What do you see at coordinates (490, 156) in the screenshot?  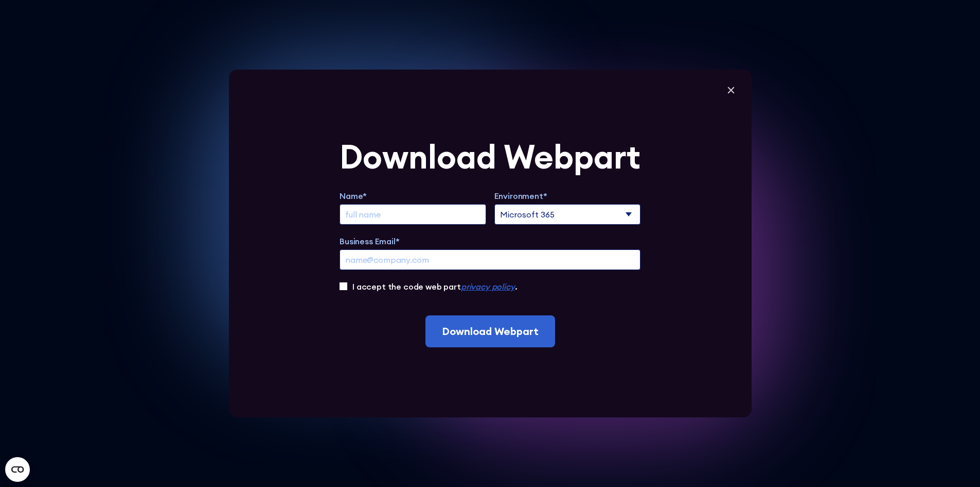 I see `div: Download Webpart` at bounding box center [490, 156].